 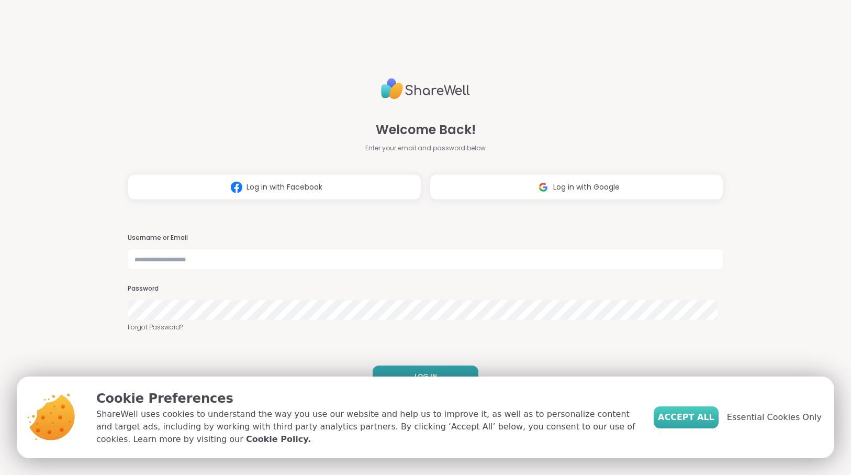 I want to click on span: Log in with Google, so click(x=586, y=187).